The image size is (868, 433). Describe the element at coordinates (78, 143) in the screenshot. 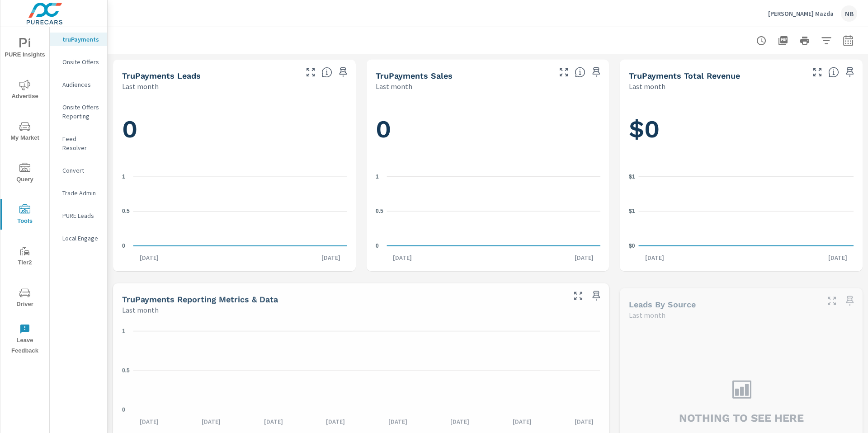

I see `div: Feed Resolver` at that location.